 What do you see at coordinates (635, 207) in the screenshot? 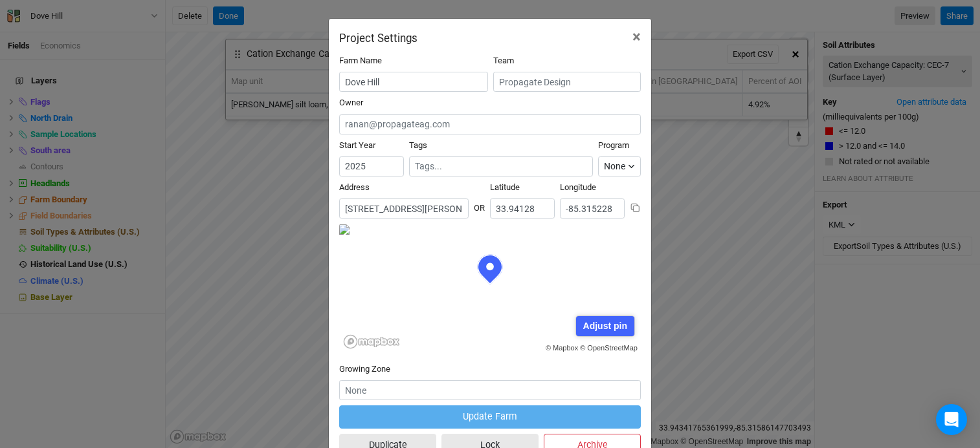
I see `button: Copy` at bounding box center [635, 207].